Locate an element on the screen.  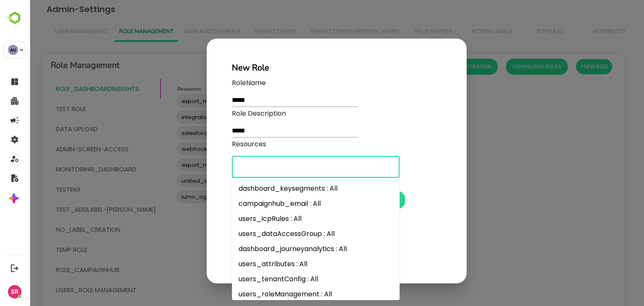
li: dashboard_keysegments : All is located at coordinates (286, 189).